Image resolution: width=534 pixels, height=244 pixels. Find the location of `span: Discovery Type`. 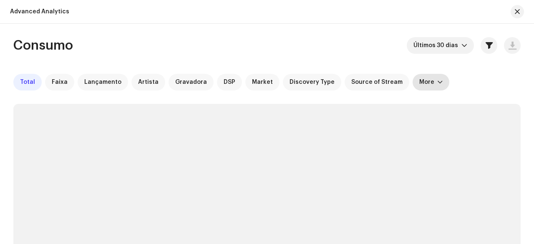

span: Discovery Type is located at coordinates (312, 82).